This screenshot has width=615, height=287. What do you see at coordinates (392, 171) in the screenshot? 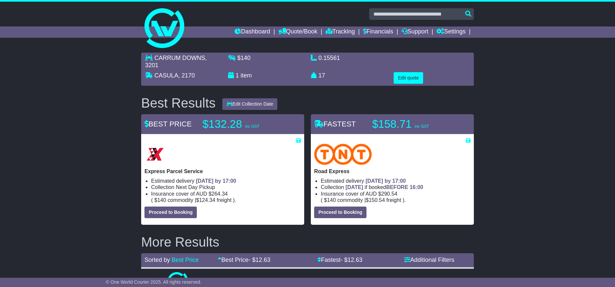
I see `p: Road Express` at bounding box center [392, 171].